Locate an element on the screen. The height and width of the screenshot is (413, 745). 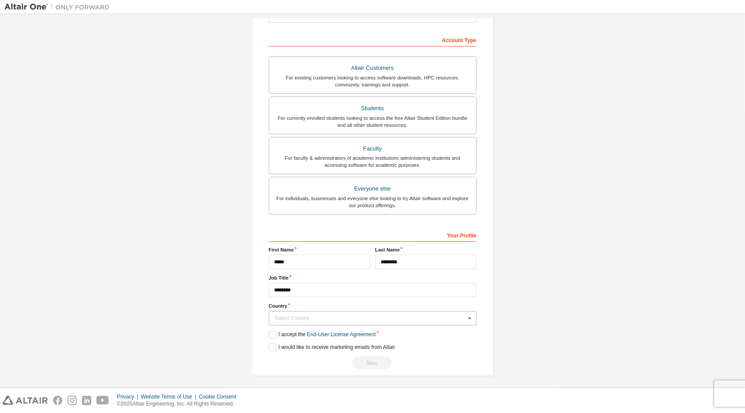
a: End-User License Agreement is located at coordinates (341, 334).